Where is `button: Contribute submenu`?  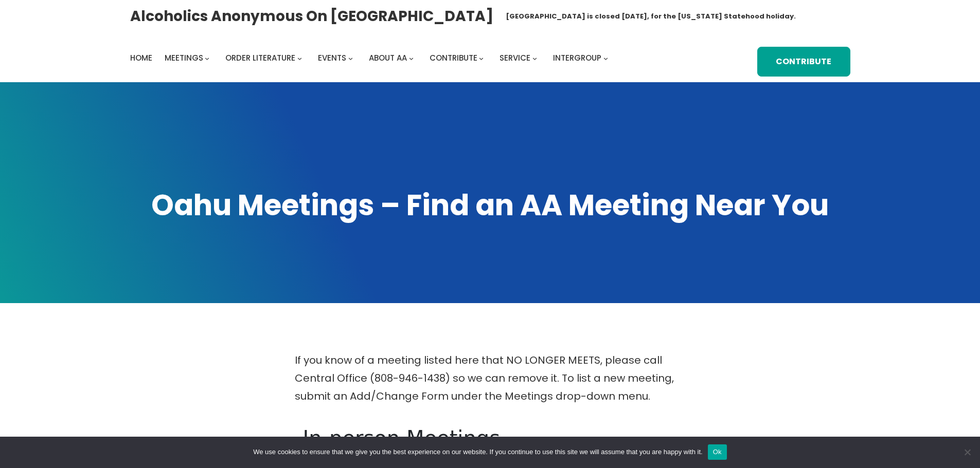 button: Contribute submenu is located at coordinates (481, 58).